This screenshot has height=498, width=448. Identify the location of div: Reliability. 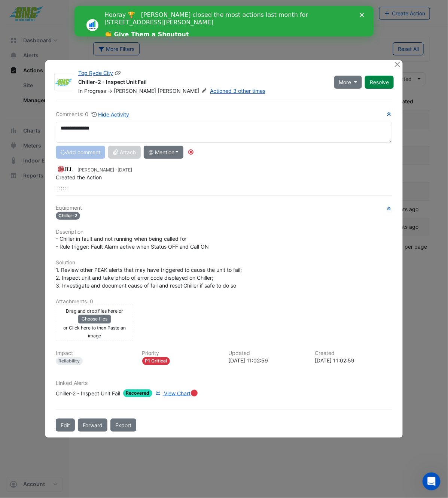
(69, 361).